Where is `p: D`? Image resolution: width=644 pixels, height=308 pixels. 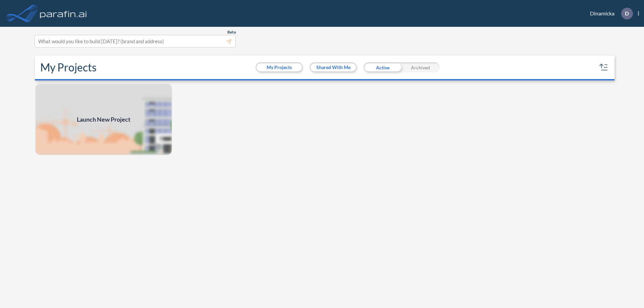 p: D is located at coordinates (627, 13).